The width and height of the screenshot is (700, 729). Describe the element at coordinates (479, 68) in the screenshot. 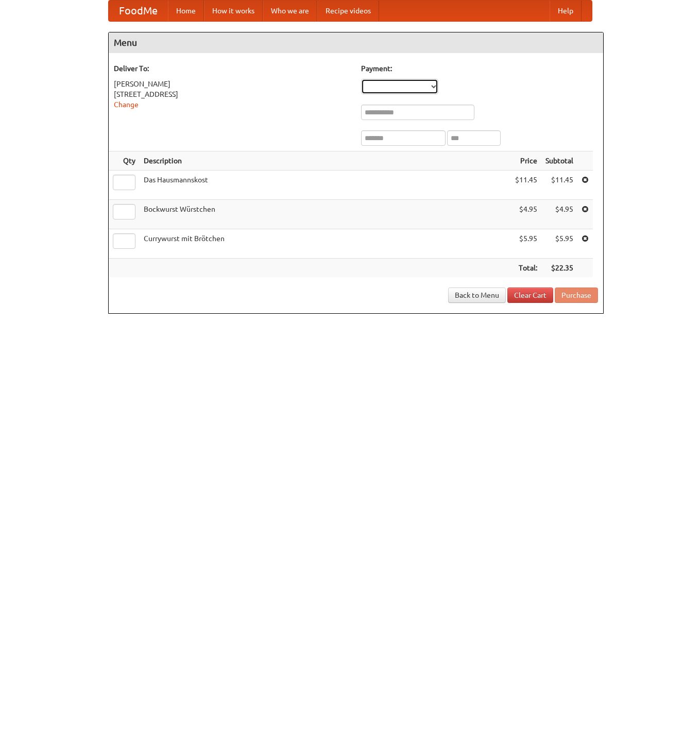

I see `h5: Payment:` at that location.